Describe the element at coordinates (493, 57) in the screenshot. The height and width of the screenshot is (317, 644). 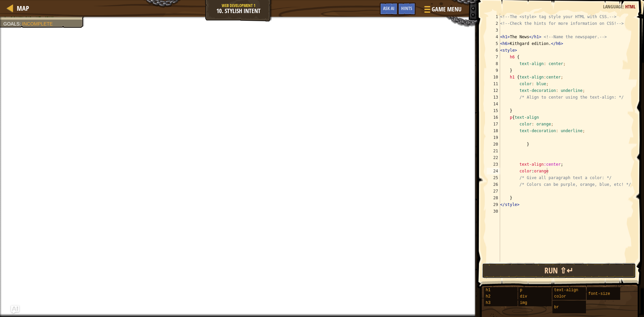
I see `div: 7` at that location.